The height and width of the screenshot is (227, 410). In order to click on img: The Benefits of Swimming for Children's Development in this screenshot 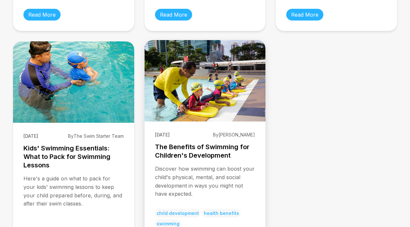, I will do `click(205, 81)`.